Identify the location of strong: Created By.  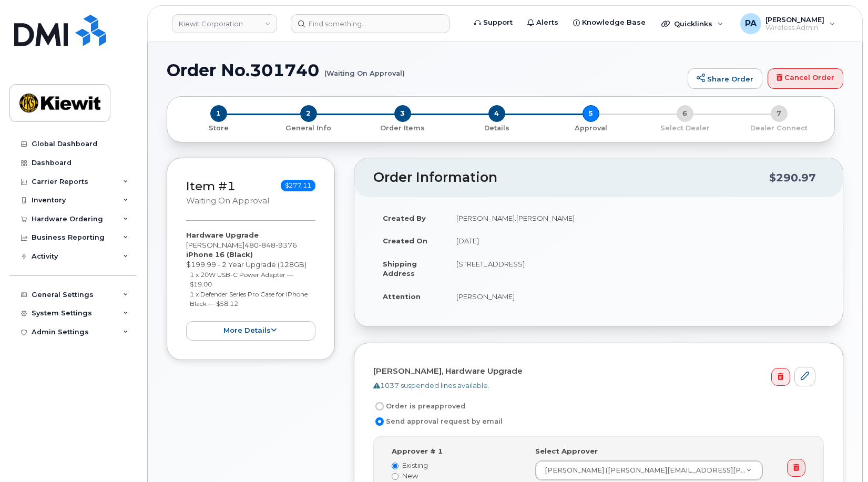
(404, 218).